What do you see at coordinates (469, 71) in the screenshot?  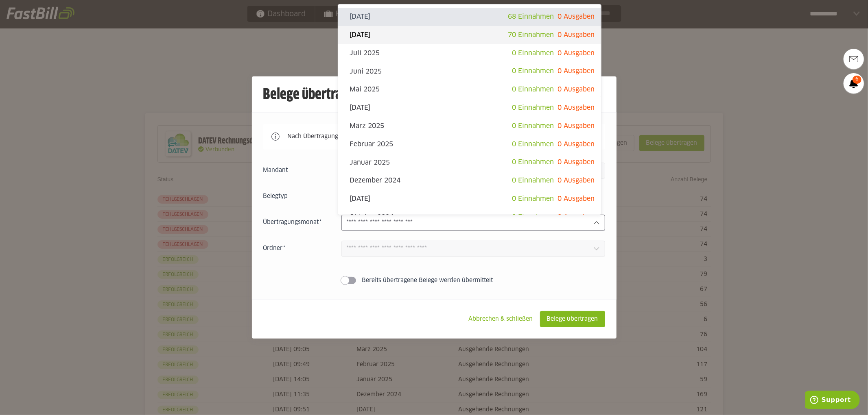 I see `sl-option: Juni 2025` at bounding box center [469, 71].